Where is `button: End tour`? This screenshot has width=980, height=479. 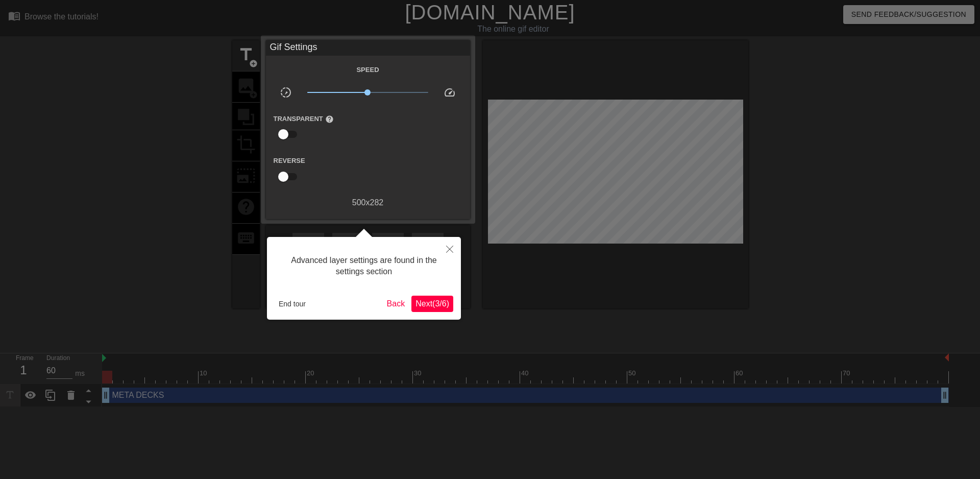
button: End tour is located at coordinates (292, 304).